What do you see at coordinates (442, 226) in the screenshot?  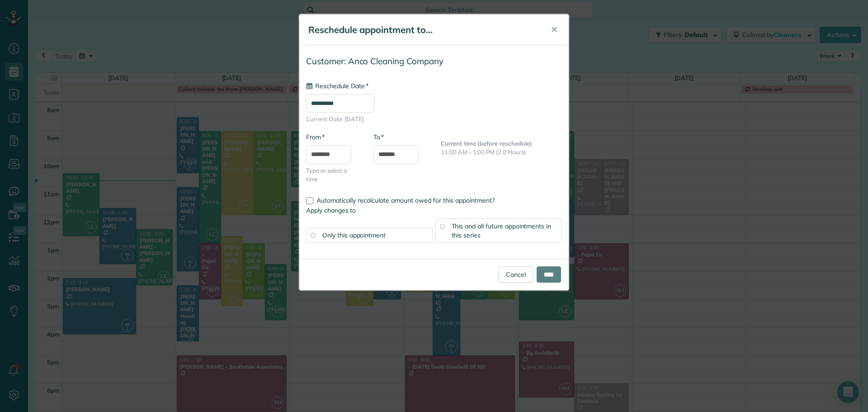 I see `input: This and all future appointments in this series` at bounding box center [442, 226].